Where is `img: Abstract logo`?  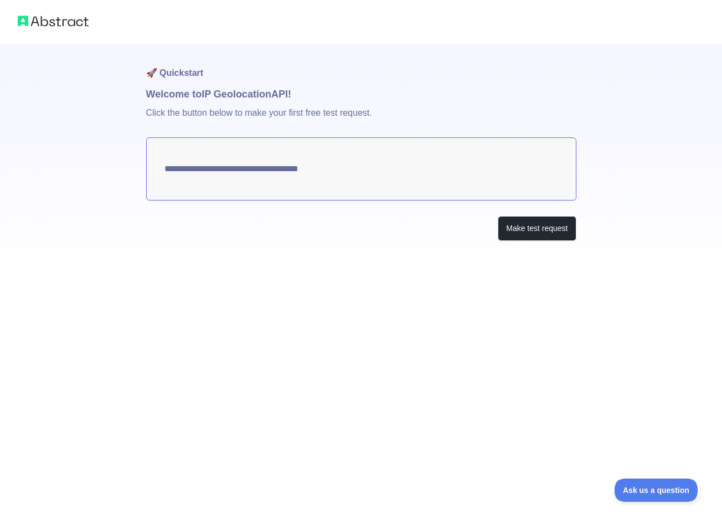
img: Abstract logo is located at coordinates (53, 21).